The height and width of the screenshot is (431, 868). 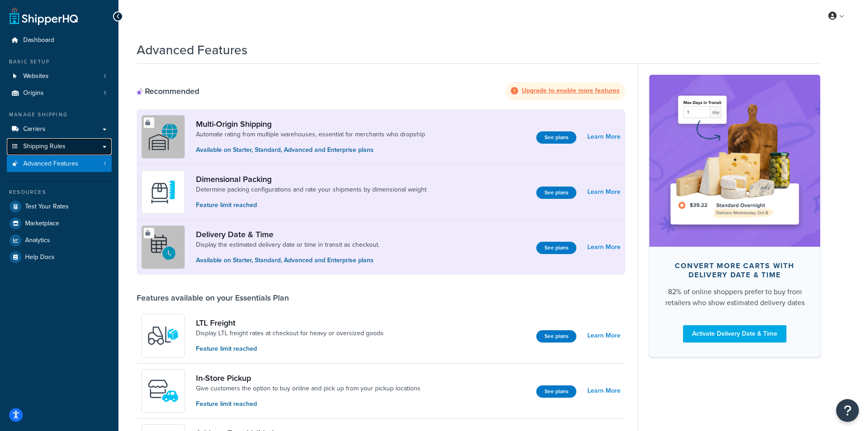 What do you see at coordinates (60, 129) in the screenshot?
I see `a: Carriers` at bounding box center [60, 129].